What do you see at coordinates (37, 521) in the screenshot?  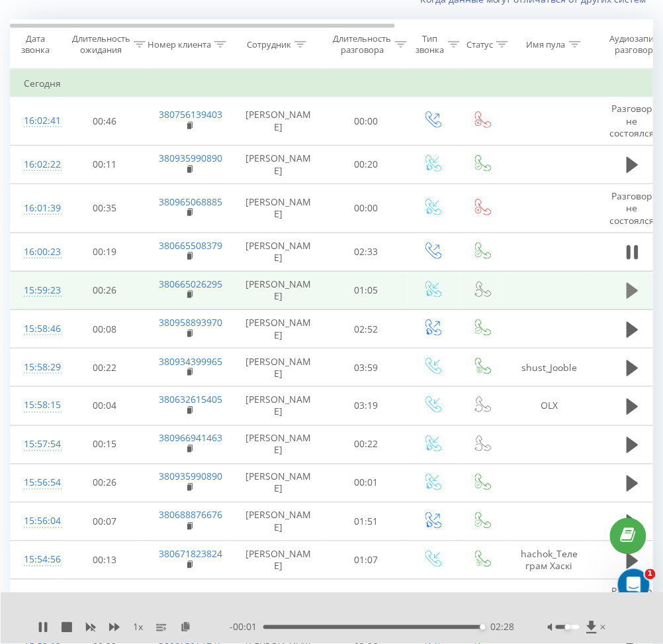 I see `div: 15:56:04` at bounding box center [37, 521].